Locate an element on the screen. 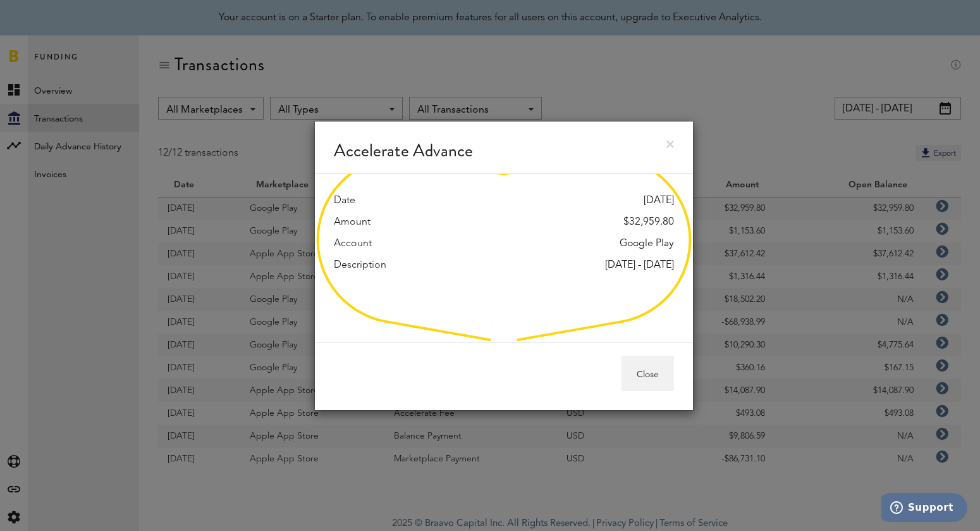 This screenshot has height=531, width=980. label: Account is located at coordinates (353, 244).